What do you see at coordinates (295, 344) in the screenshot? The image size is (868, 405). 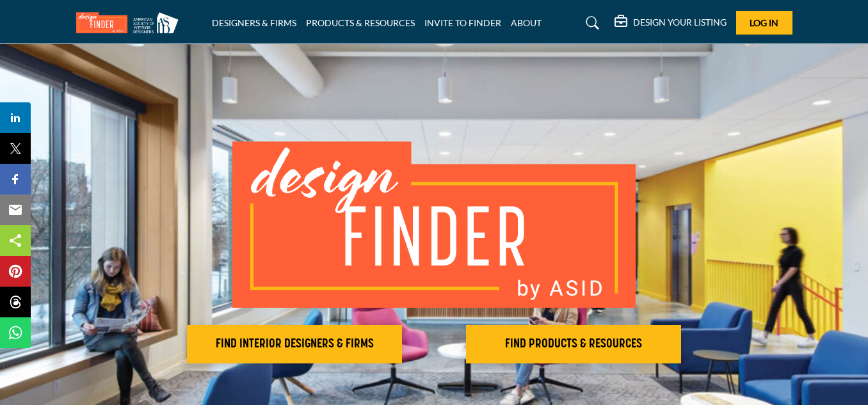 I see `button: FIND INTERIOR DESIGNERS & FIRMS` at bounding box center [295, 344].